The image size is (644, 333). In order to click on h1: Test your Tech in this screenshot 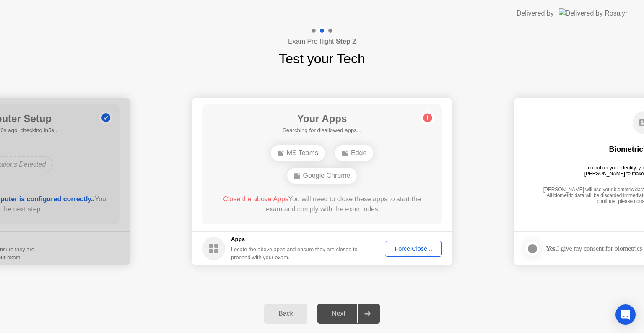, I will do `click(322, 59)`.